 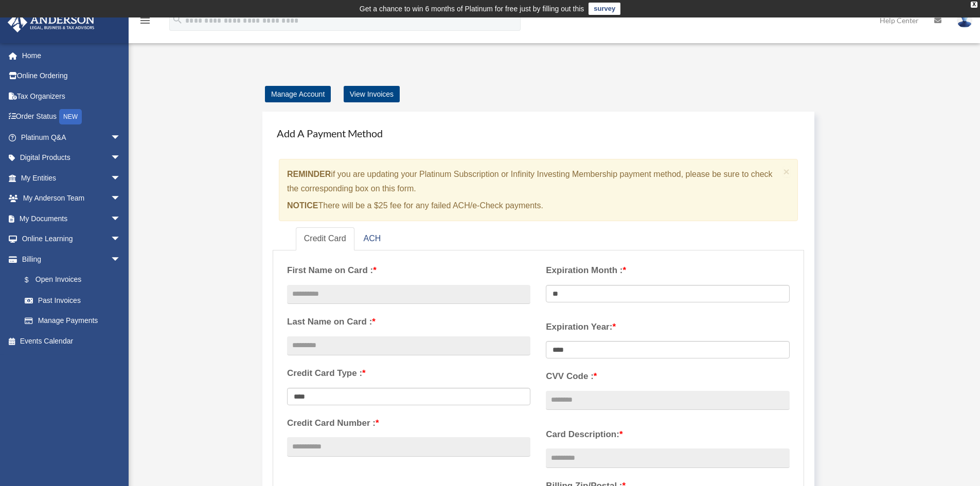 What do you see at coordinates (409, 270) in the screenshot?
I see `label: First Name on Card :` at bounding box center [409, 270].